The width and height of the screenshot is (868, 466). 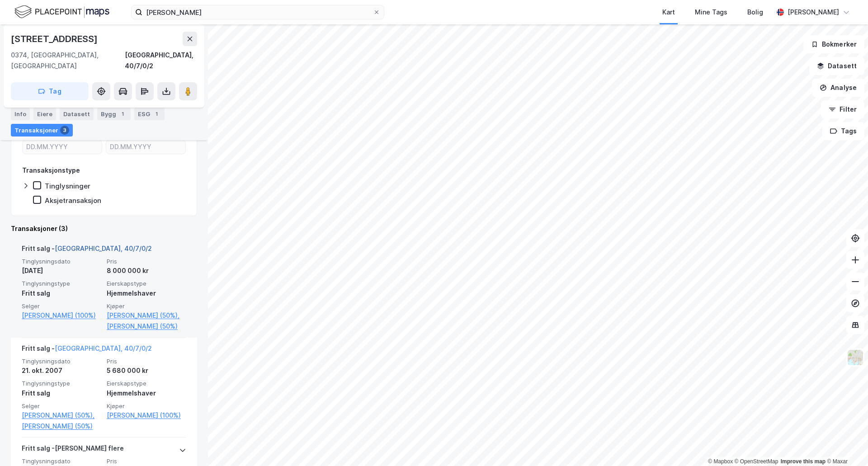 What do you see at coordinates (62, 371) in the screenshot?
I see `div: 21. okt. 2007` at bounding box center [62, 371].